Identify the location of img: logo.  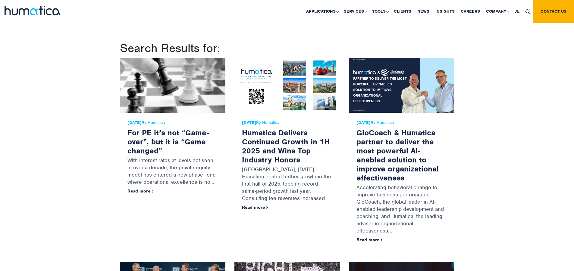
(32, 11).